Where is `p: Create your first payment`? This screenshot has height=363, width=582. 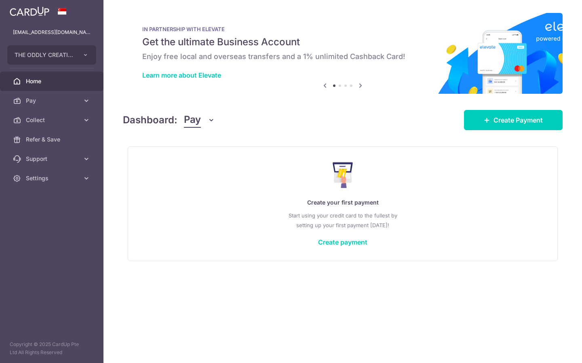 p: Create your first payment is located at coordinates (343, 203).